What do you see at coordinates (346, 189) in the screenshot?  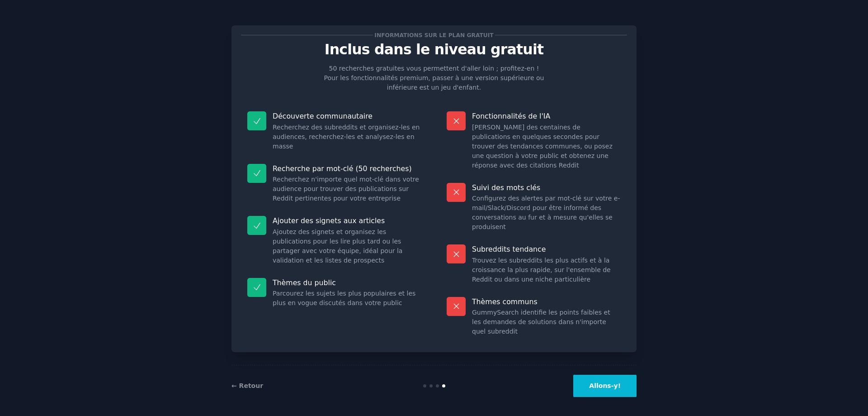 I see `font: Recherchez n'importe quel mot-clé dans votre audience pour trouver des publications sur Reddit pe...` at bounding box center [346, 189].